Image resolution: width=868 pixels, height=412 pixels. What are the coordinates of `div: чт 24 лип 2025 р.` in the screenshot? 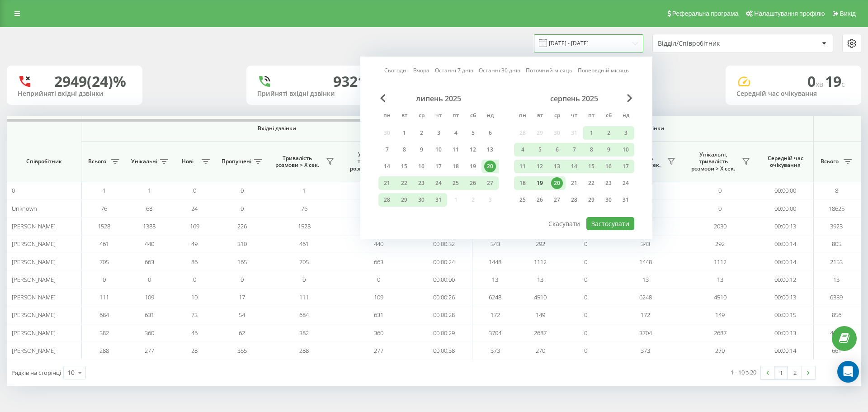 It's located at (439, 183).